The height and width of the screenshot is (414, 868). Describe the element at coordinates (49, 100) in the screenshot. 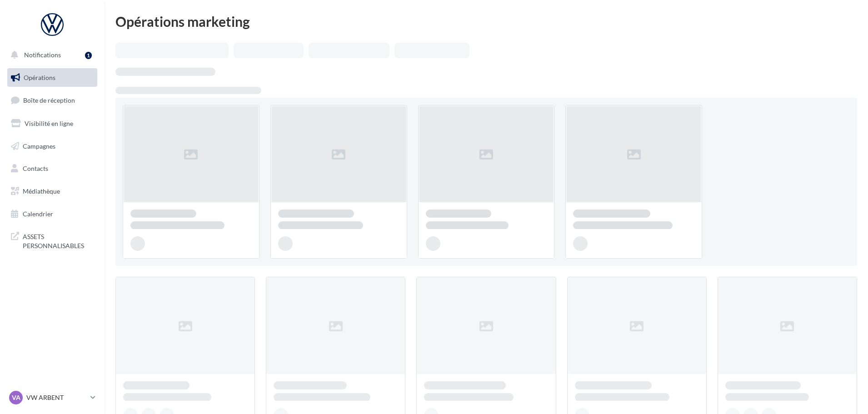

I see `span: Boîte de réception` at that location.